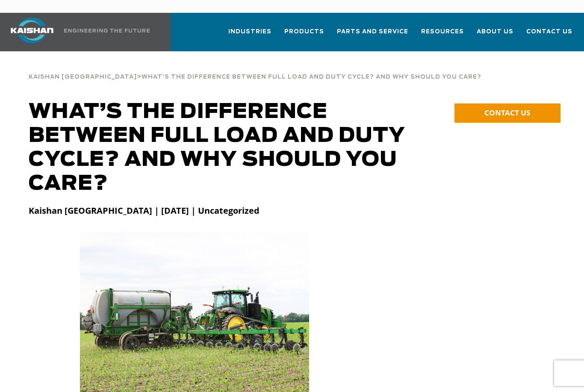 This screenshot has width=584, height=392. What do you see at coordinates (443, 35) in the screenshot?
I see `a: Resources` at bounding box center [443, 35].